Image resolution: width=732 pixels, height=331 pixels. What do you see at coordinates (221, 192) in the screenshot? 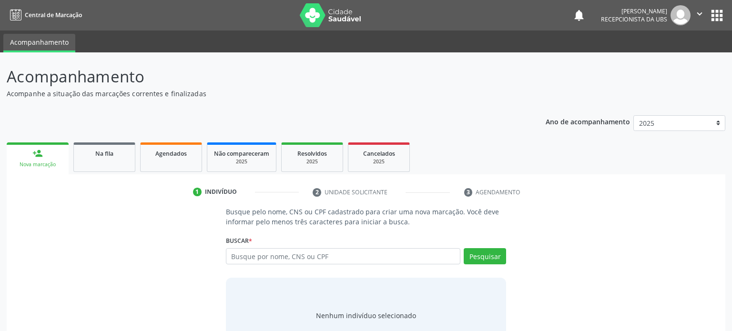
I see `div: Indivíduo` at bounding box center [221, 192].